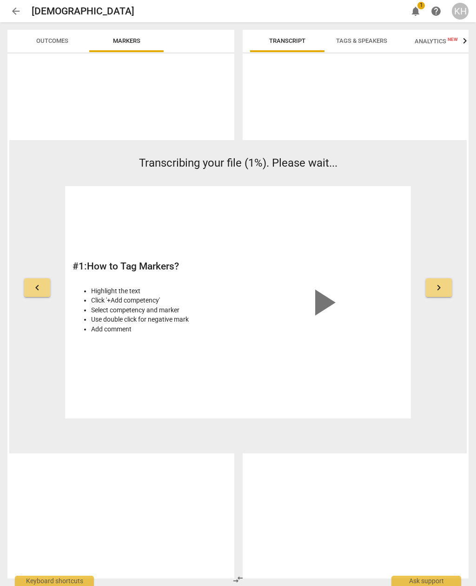 The height and width of the screenshot is (586, 476). Describe the element at coordinates (54, 581) in the screenshot. I see `div: Keyboard shortcuts` at that location.